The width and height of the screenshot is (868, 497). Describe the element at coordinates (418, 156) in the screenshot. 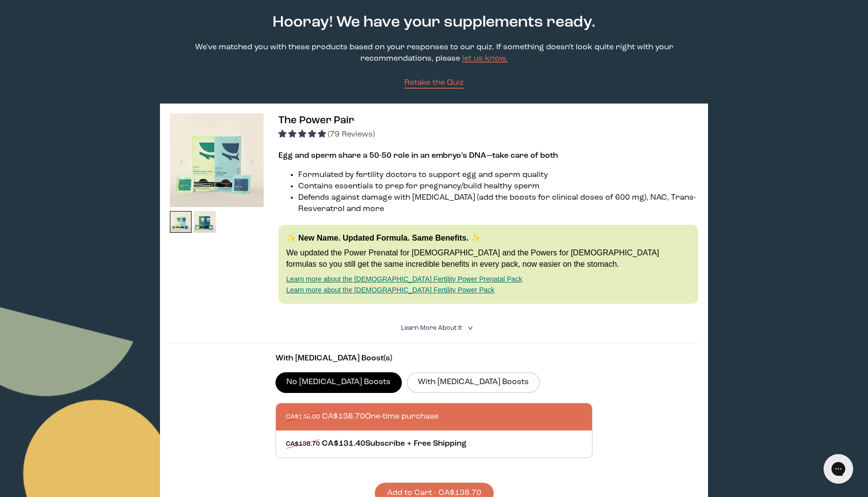

I see `strong: Egg and sperm share a 50-50 role in an embryo’s DNA—take care of both` at that location.